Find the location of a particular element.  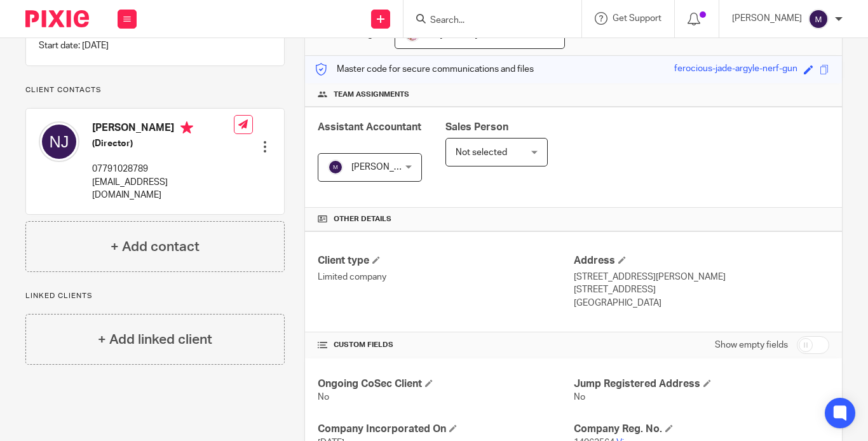

h4: Ongoing CoSec Client is located at coordinates (445, 383).